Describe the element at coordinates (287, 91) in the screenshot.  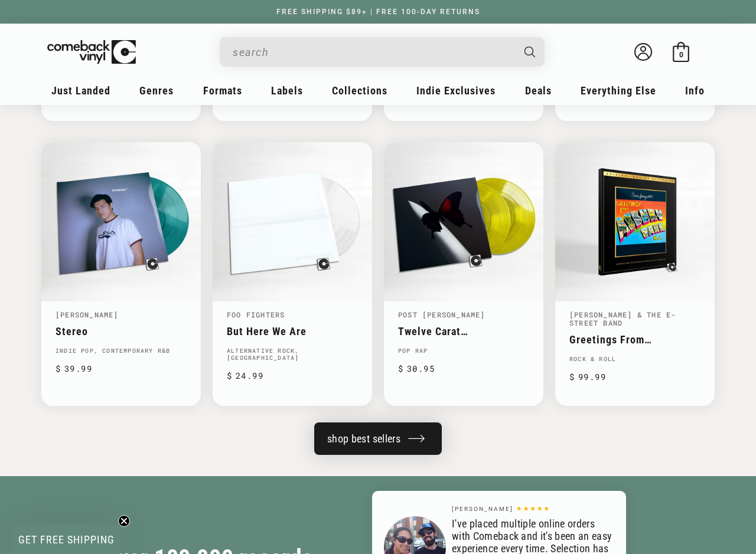
I see `span: Labels` at that location.